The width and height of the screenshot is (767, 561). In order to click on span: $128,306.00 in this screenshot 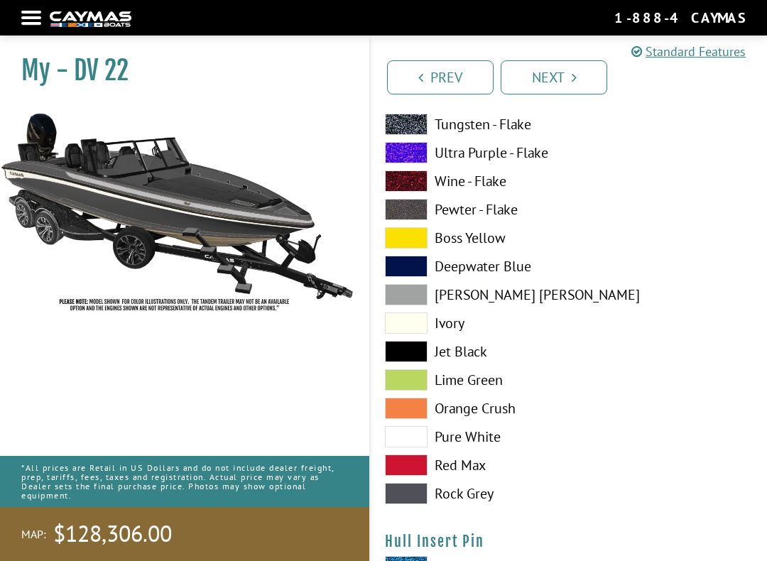, I will do `click(112, 534)`.